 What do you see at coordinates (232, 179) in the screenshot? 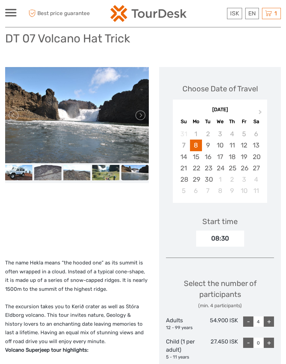
I see `div: Choose Thursday, October 2nd, 2025` at bounding box center [232, 179].